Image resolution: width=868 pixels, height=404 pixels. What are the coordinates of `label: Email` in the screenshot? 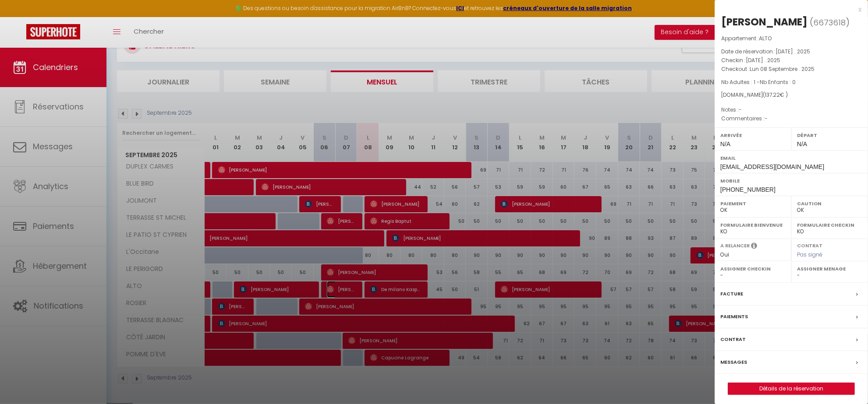 It's located at (791, 158).